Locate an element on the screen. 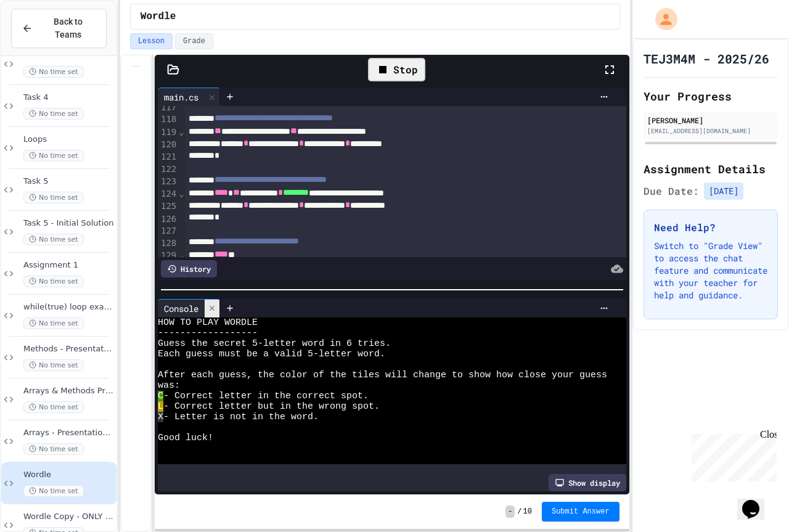  button: Submit Answer is located at coordinates (580, 511).